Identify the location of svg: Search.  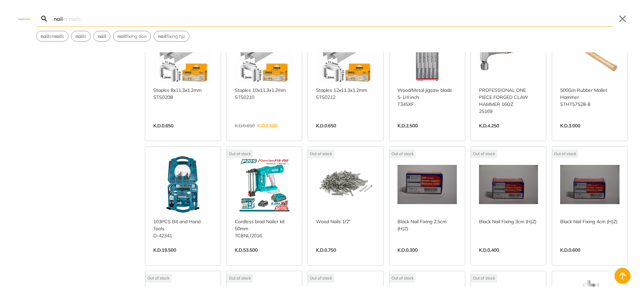
(44, 19).